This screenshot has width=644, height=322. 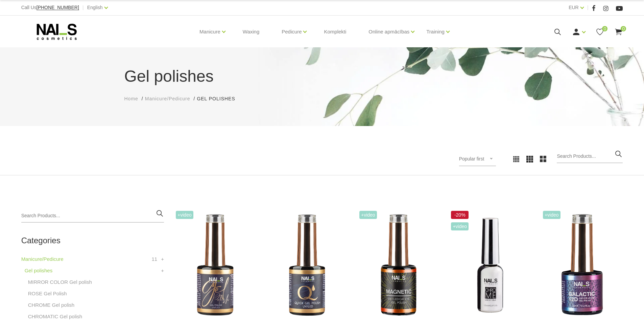 What do you see at coordinates (398, 265) in the screenshot?
I see `img: A long-lasting gel polish consisting of metal micro-particles that can be transformed into differ...` at bounding box center [398, 265].